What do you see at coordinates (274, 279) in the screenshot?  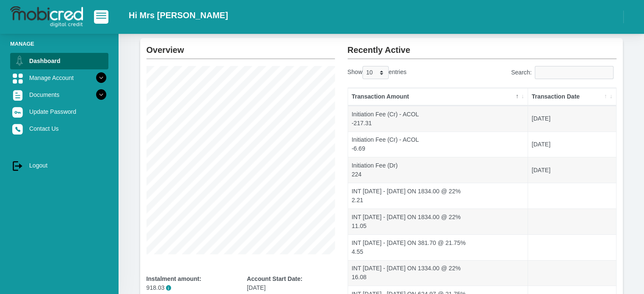 I see `b: Account Start Date:` at bounding box center [274, 279].